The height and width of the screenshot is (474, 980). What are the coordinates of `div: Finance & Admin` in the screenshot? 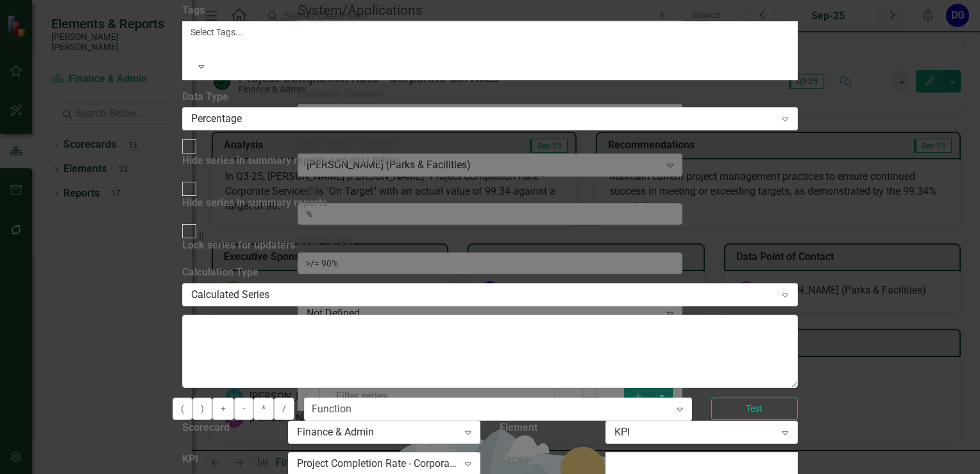 It's located at (377, 432).